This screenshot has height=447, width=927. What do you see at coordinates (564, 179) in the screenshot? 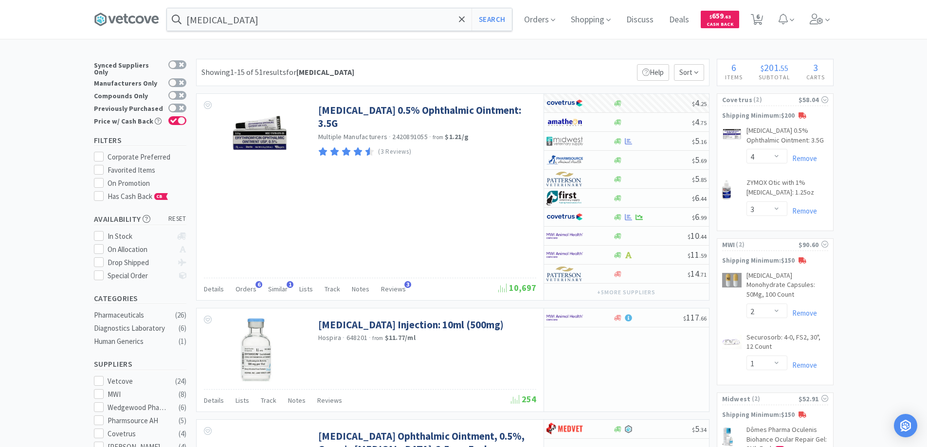
I see `img: f5e969b455434c6296c6d81ef179fa71_3.png` at bounding box center [564, 179].